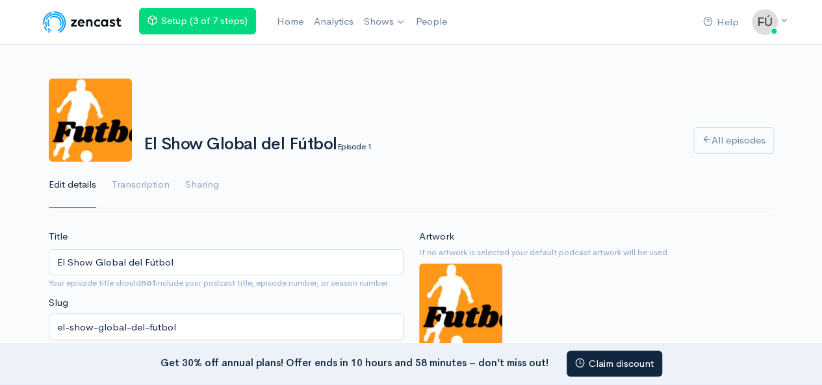  Describe the element at coordinates (411, 144) in the screenshot. I see `h1: El Show Global del Fútbol` at that location.